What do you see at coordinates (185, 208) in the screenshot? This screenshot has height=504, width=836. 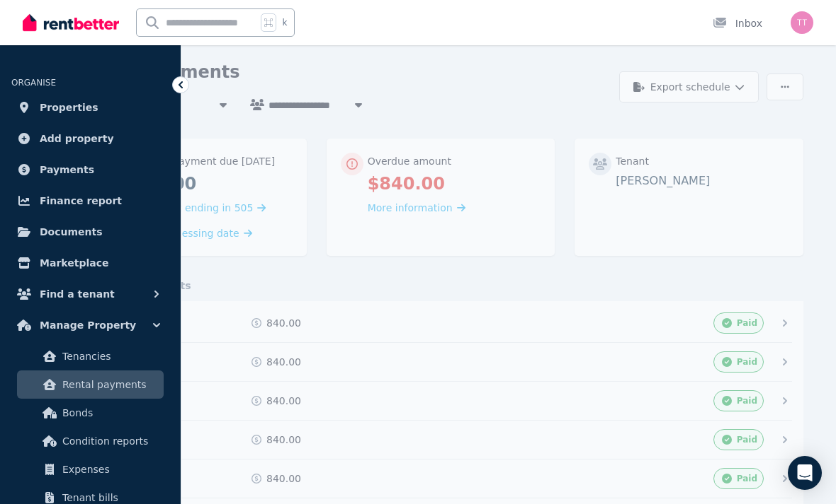 I see `span: STG account ending in 505` at bounding box center [185, 208].